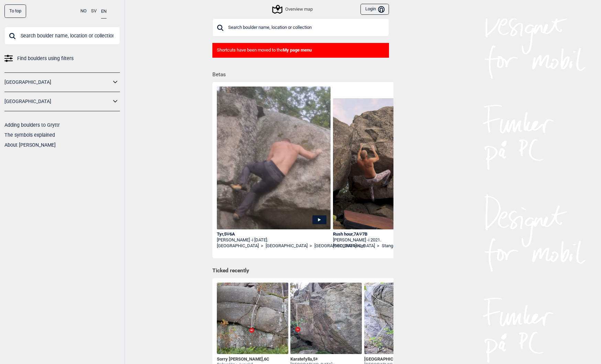 The image size is (601, 364). Describe the element at coordinates (267, 359) in the screenshot. I see `span: 6C` at that location.